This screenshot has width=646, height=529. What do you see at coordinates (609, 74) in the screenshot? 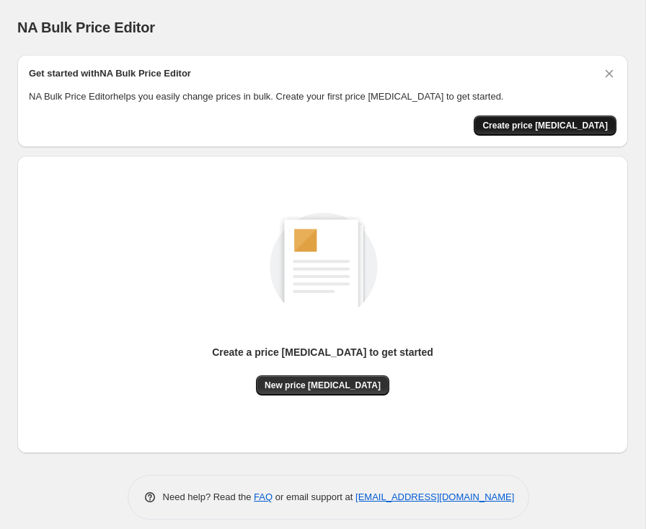
I see `button: Dismiss card` at bounding box center [609, 74].